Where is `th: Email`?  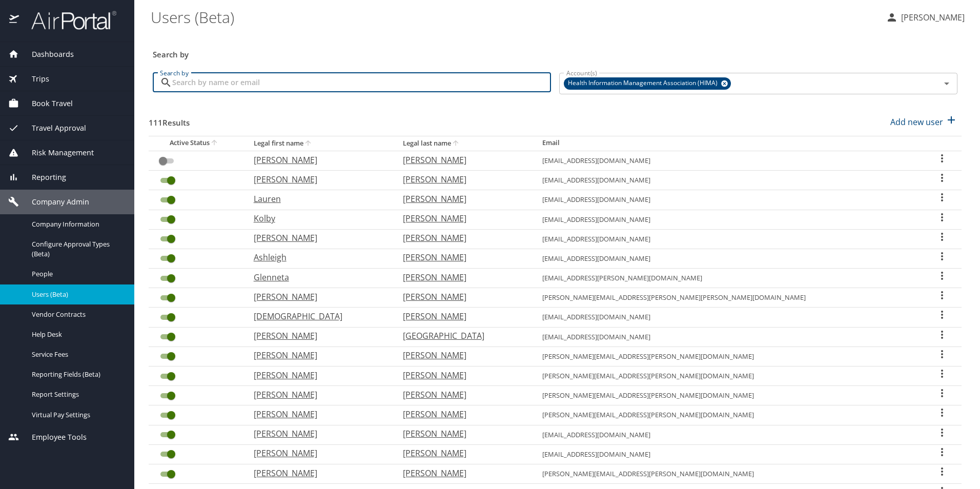
th: Email is located at coordinates (727, 143).